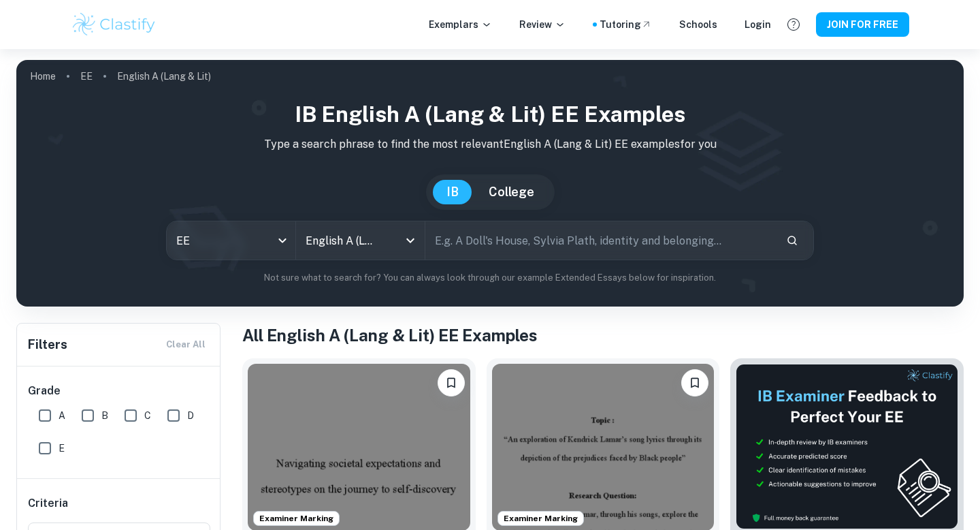  Describe the element at coordinates (490, 114) in the screenshot. I see `h1: IB English A (Lang & Lit) EE examples` at that location.